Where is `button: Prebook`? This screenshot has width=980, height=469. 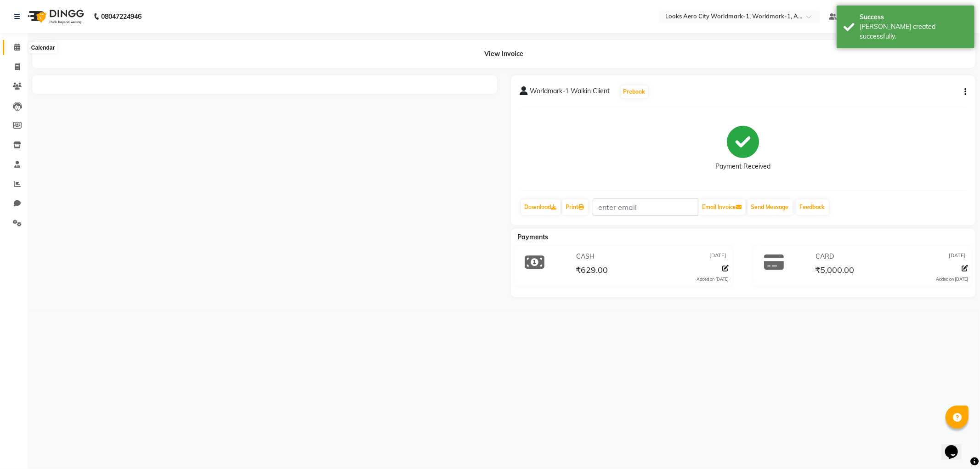 button: Prebook is located at coordinates (634, 92).